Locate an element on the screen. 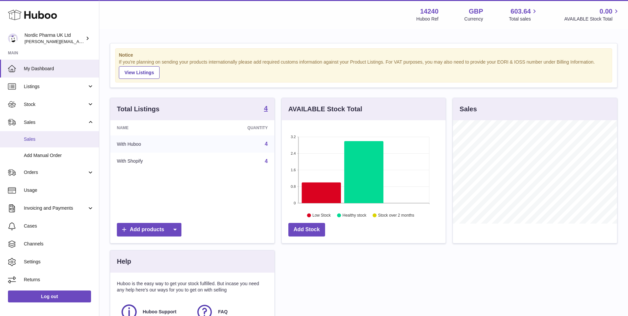 The height and width of the screenshot is (316, 628). span: Orders is located at coordinates (55, 172).